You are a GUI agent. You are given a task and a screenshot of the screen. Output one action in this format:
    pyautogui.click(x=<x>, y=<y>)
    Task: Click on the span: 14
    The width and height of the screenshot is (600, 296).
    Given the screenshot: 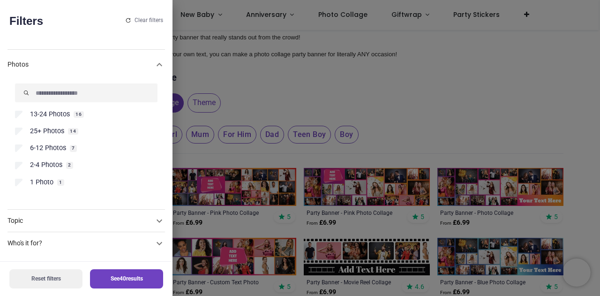 What is the action you would take?
    pyautogui.click(x=73, y=131)
    